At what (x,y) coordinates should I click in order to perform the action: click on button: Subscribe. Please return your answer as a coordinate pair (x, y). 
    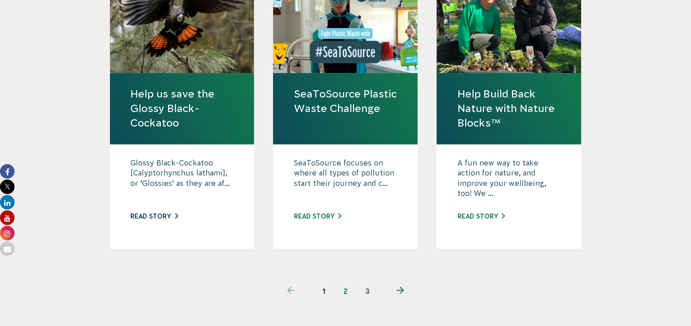
    Looking at the image, I should click on (345, 60).